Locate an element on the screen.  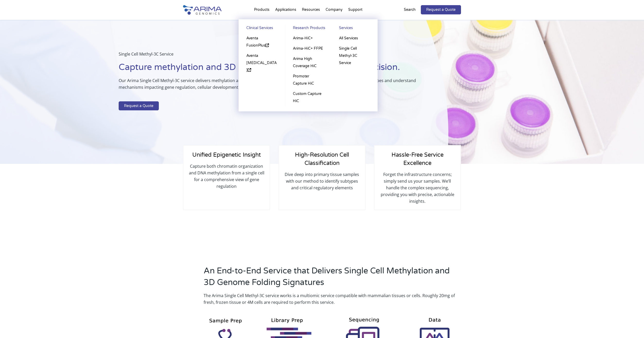
p: Our Arima Single Cell Methyl-3C service delivers methylation and 3D conformation signatures so yo... is located at coordinates (271, 86).